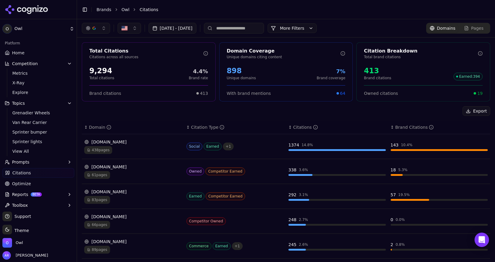  What do you see at coordinates (38, 132) in the screenshot?
I see `a: Sprinter bumper` at bounding box center [38, 132].